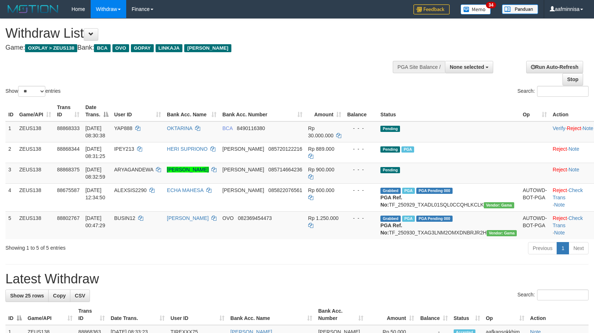 The height and width of the screenshot is (333, 594). Describe the element at coordinates (408, 219) in the screenshot. I see `span: Marked by aafsreyleap` at that location.